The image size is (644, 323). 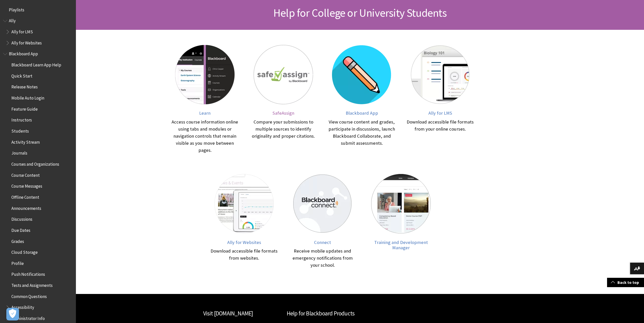 What do you see at coordinates (19, 152) in the screenshot?
I see `span: Journals` at bounding box center [19, 152].